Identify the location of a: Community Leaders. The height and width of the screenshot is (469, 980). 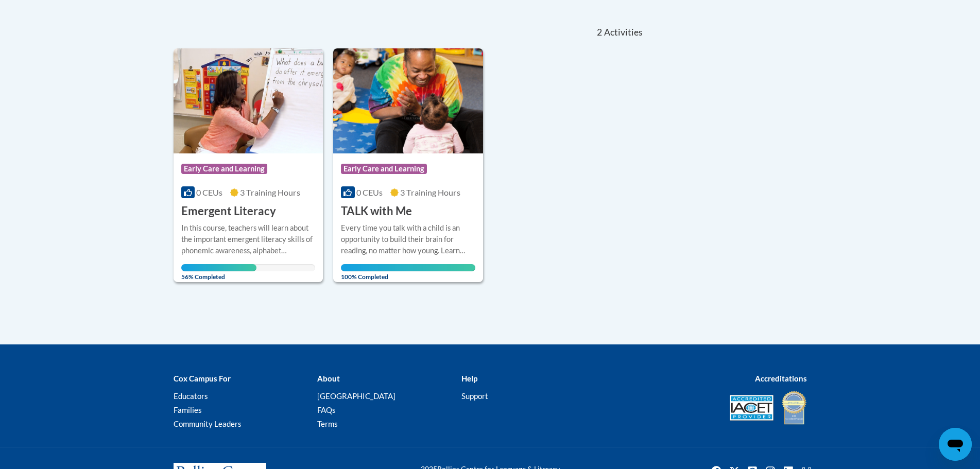
(207, 424).